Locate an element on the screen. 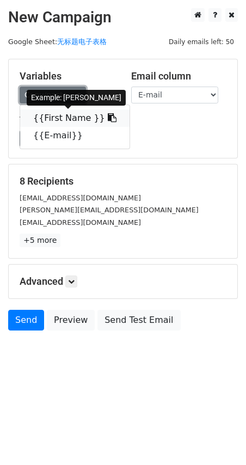 Image resolution: width=246 pixels, height=465 pixels. a: Send is located at coordinates (26, 320).